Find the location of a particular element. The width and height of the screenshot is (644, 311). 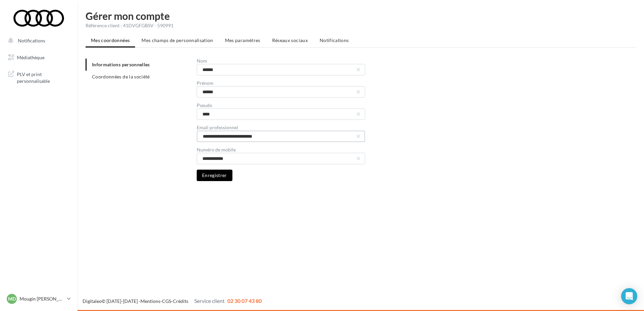

a: CGS is located at coordinates (167, 301).